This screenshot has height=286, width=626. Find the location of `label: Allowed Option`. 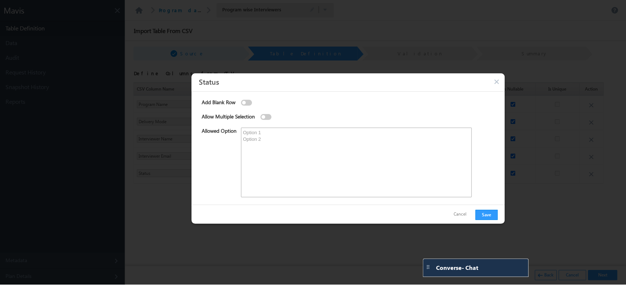

label: Allowed Option is located at coordinates (222, 161).